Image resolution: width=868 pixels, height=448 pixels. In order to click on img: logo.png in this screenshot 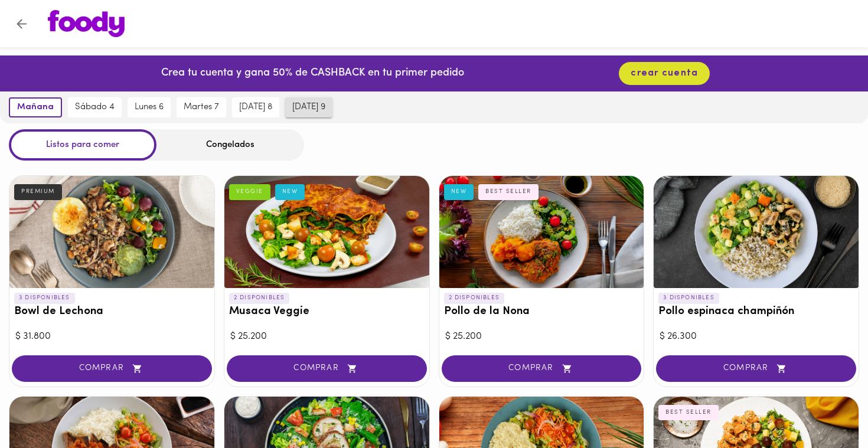, I will do `click(86, 24)`.